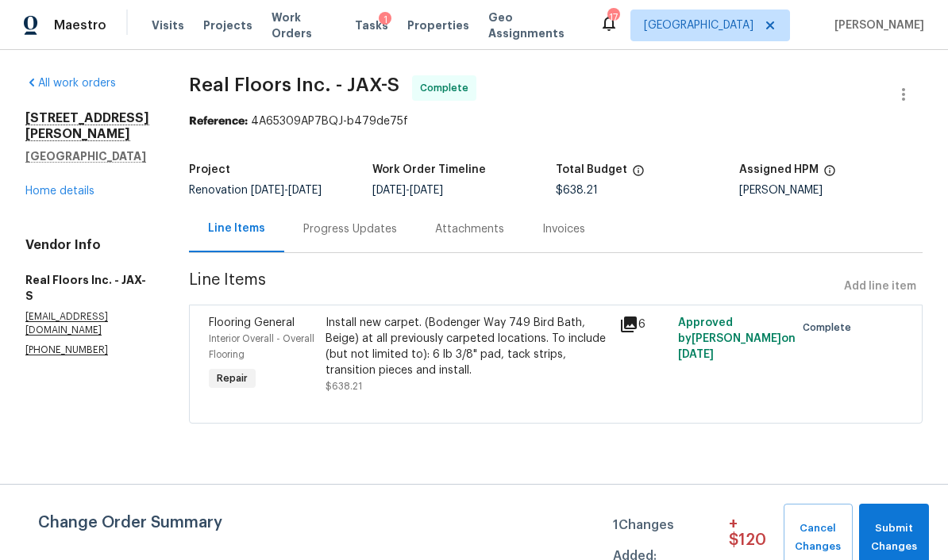 The image size is (948, 560). Describe the element at coordinates (80, 26) in the screenshot. I see `span: Maestro` at that location.